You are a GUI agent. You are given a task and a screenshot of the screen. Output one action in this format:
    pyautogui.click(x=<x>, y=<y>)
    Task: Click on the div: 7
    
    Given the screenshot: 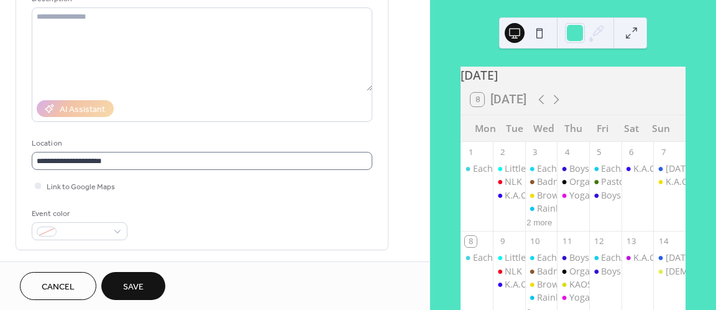 What is the action you would take?
    pyautogui.click(x=664, y=152)
    